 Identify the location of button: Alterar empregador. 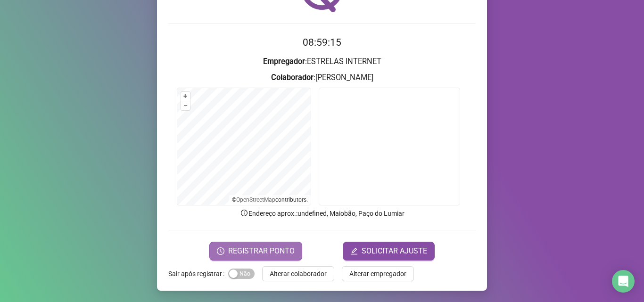
(377, 274).